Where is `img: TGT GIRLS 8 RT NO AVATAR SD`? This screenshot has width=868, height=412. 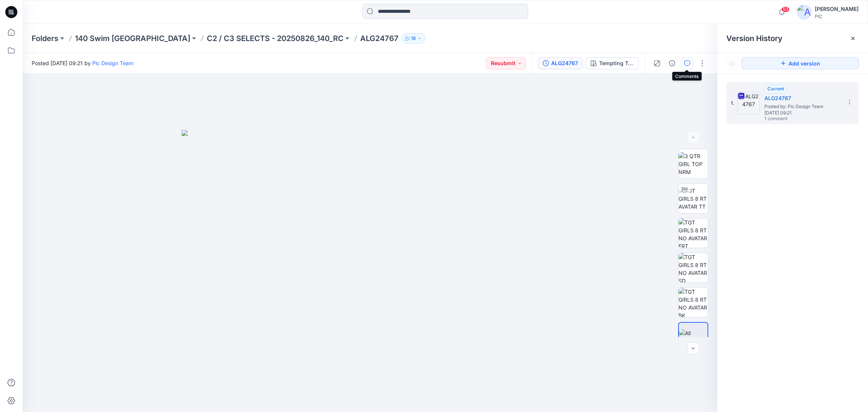
img: TGT GIRLS 8 RT NO AVATAR SD is located at coordinates (693, 268).